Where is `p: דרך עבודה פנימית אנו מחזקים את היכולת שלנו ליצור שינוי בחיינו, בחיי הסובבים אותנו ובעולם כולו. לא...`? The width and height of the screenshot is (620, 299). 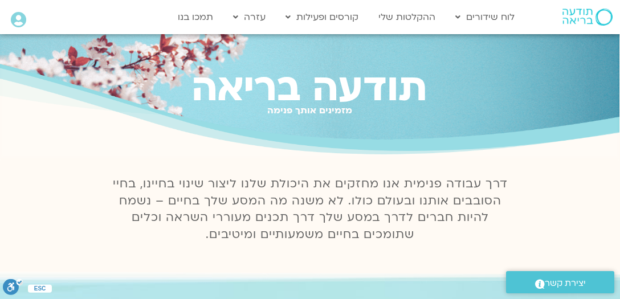
p: דרך עבודה פנימית אנו מחזקים את היכולת שלנו ליצור שינוי בחיינו, בחיי הסובבים אותנו ובעולם כולו. לא... is located at coordinates (310, 210).